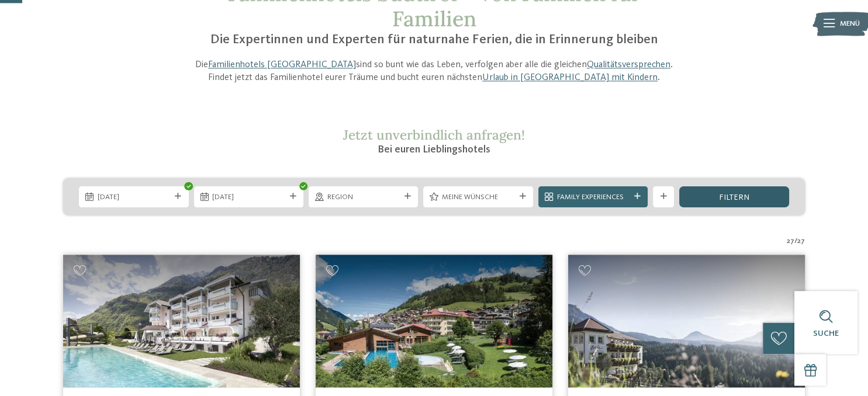  Describe the element at coordinates (434, 71) in the screenshot. I see `p: Die sind so bunt wie das Leben, verfolgen aber alle die gleichen . Findet jetzt das Familienhotel...` at that location.